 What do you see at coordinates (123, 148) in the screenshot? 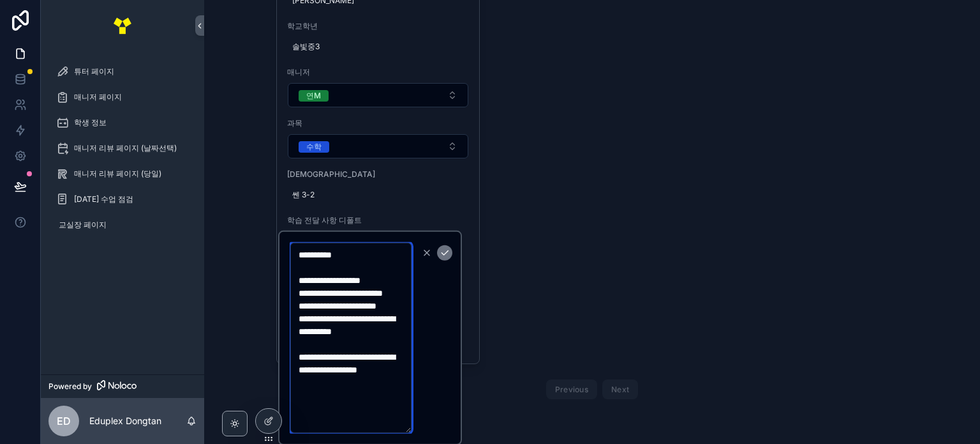
I see `a: 매니저 리뷰 페이지 (날짜선택)` at bounding box center [123, 148].